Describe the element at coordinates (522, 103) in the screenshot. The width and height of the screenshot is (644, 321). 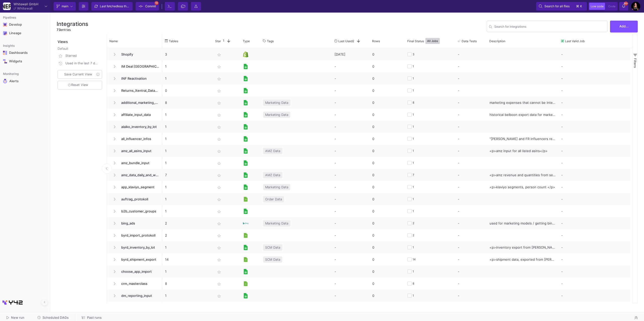
I see `div: marketing expenses that cannot be integrated through y42, hence gsheet` at that location.